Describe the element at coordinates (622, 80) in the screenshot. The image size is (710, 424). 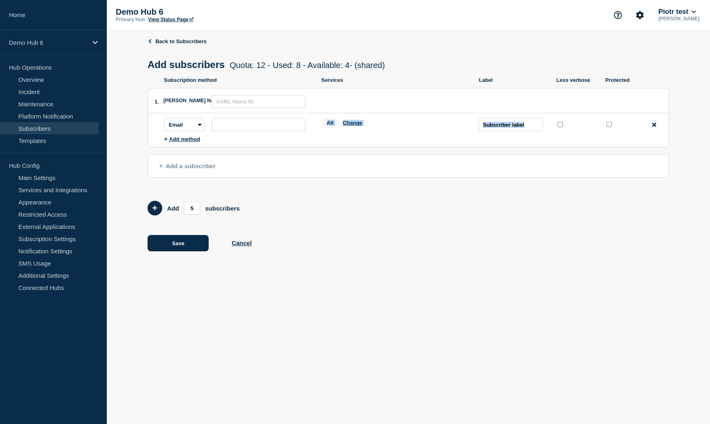
I see `p: Protected` at that location.